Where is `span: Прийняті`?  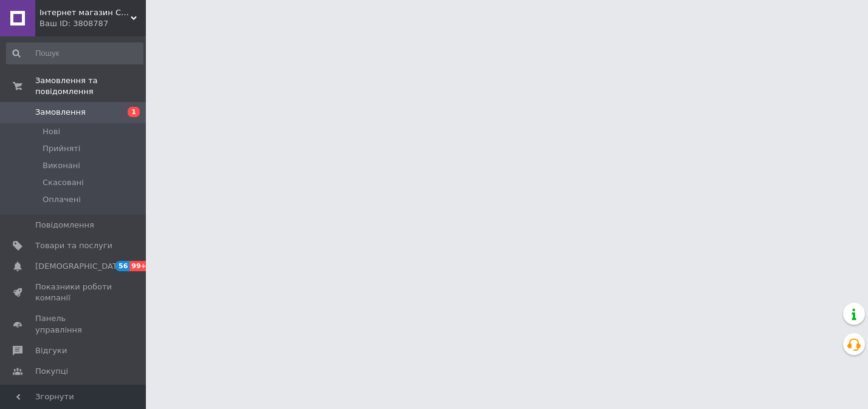 span: Прийняті is located at coordinates (61, 148).